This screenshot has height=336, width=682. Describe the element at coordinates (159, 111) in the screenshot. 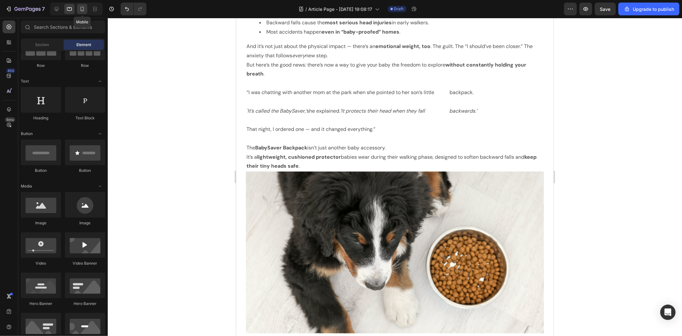

I see `p: That night, I ordered one — and it changed everything.”` at that location.